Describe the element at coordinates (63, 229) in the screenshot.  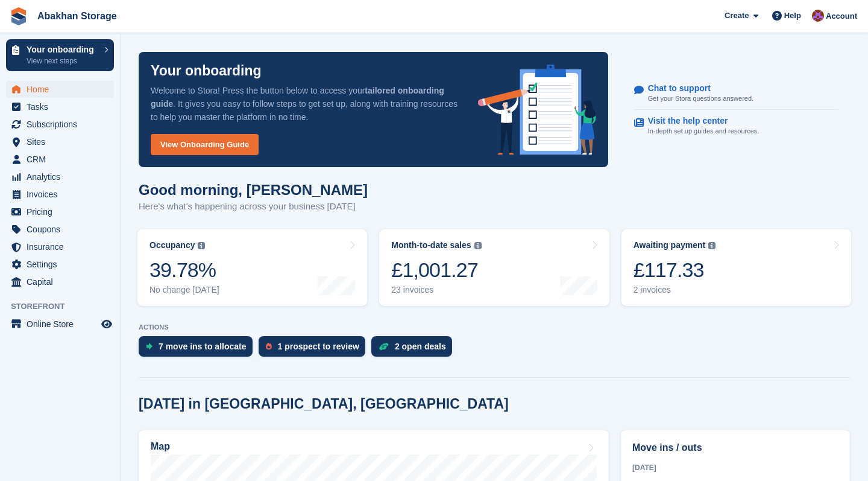
I see `span: Coupons` at that location.